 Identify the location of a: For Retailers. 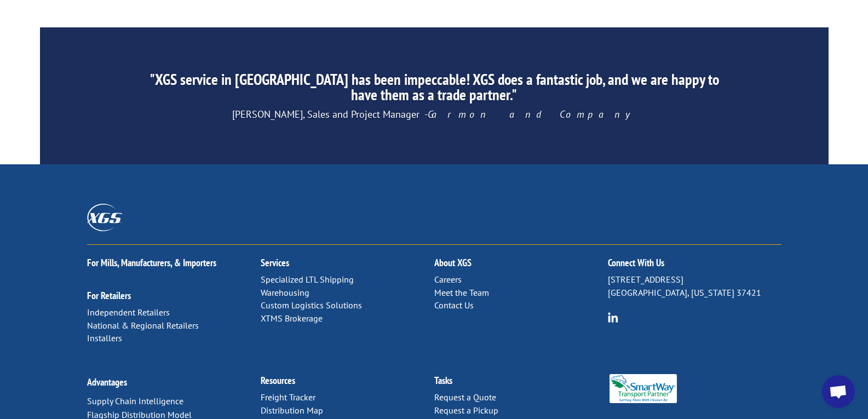
(109, 295).